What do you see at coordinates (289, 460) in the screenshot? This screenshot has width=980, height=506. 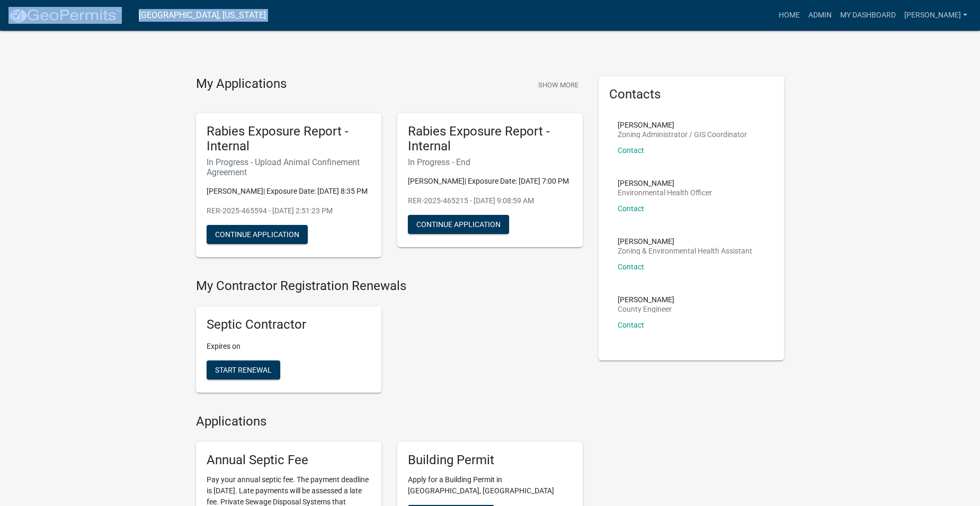 I see `h5: Annual Septic Fee` at bounding box center [289, 460].